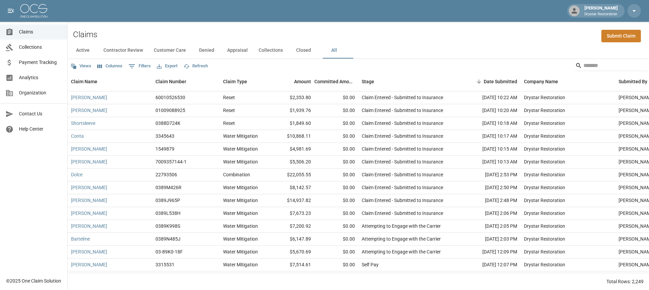 This screenshot has height=290, width=649. What do you see at coordinates (110, 66) in the screenshot?
I see `button: Select columns` at bounding box center [110, 66].